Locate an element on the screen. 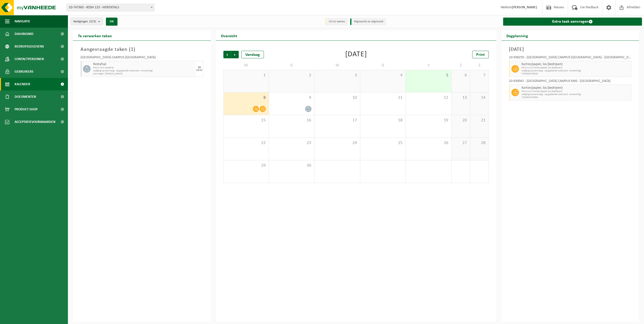  h2: Te verwerken taken is located at coordinates (95, 36).